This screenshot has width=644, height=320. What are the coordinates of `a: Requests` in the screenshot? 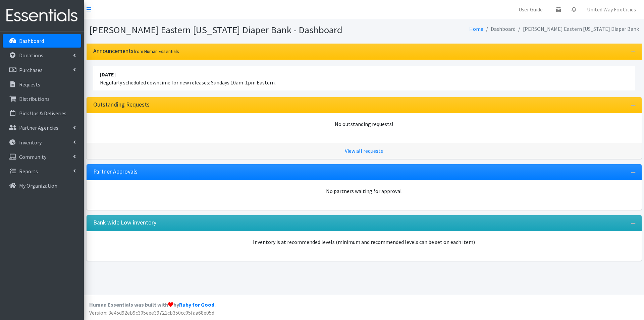 It's located at (42, 84).